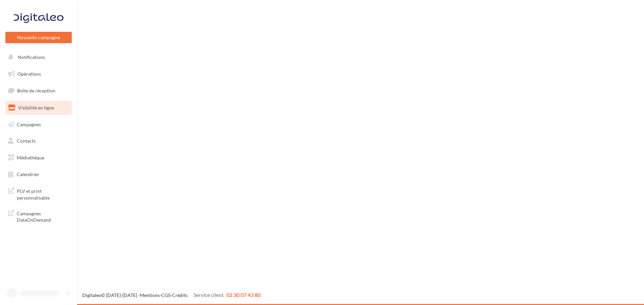 This screenshot has height=305, width=644. Describe the element at coordinates (39, 74) in the screenshot. I see `a: Opérations` at that location.